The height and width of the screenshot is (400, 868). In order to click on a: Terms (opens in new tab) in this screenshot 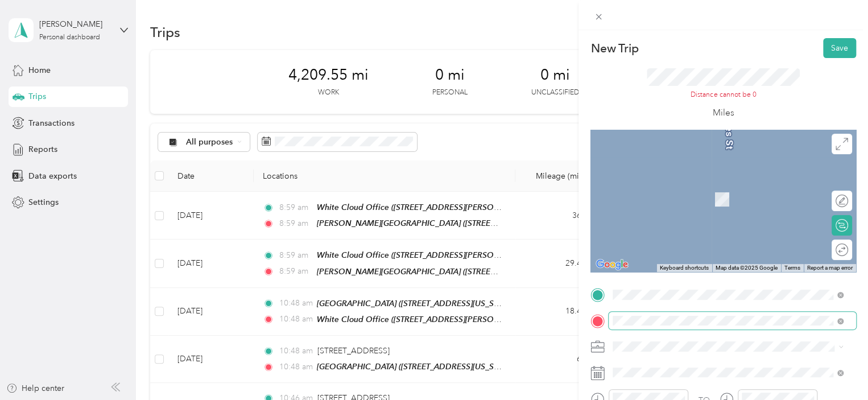, I will do `click(793, 267)`.